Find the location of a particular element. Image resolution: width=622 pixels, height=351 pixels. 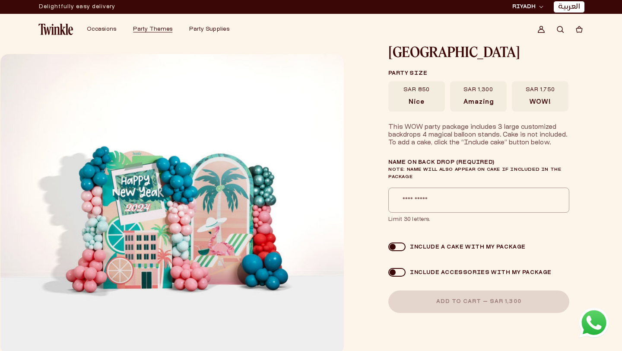

summary: Search is located at coordinates (560, 29).